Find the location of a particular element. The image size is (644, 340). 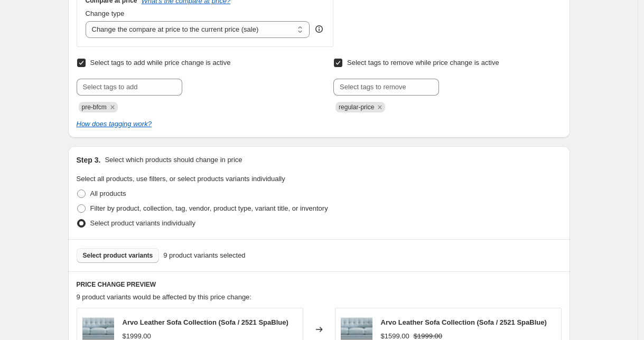

button: Remove regular-price is located at coordinates (380, 107).